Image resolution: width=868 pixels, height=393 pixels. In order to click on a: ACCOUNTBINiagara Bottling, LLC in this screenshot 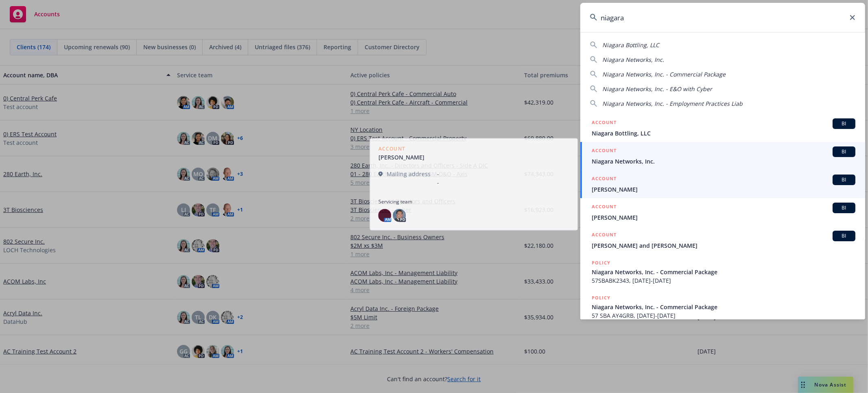, I will do `click(722, 127)`.